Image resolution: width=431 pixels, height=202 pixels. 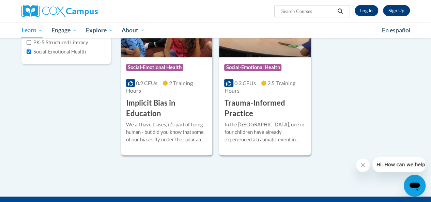 I want to click on span: 0.2 CEUs, so click(x=147, y=83).